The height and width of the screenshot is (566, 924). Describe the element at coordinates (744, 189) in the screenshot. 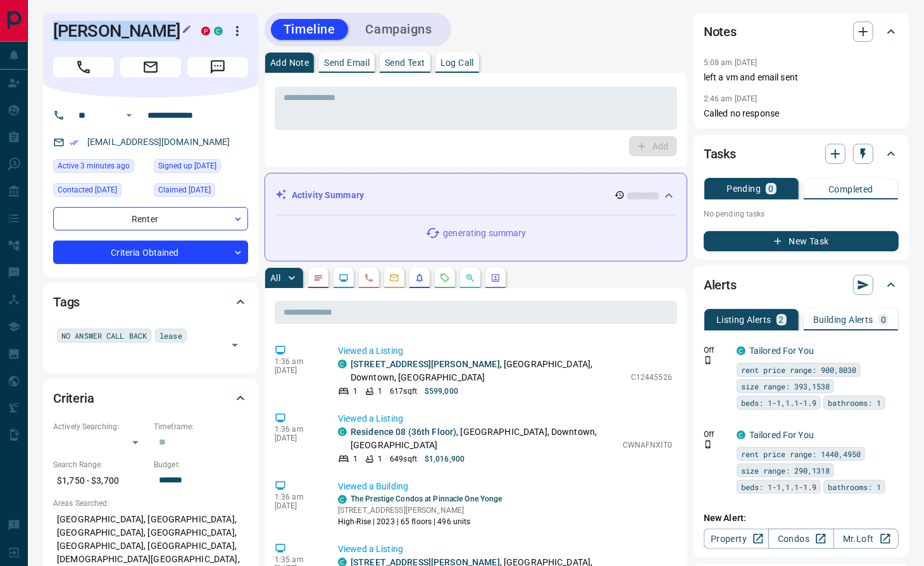

I see `p: Pending` at that location.